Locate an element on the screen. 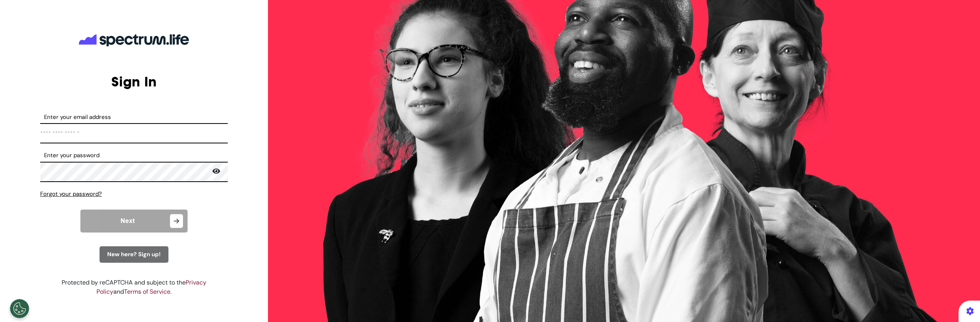 Image resolution: width=980 pixels, height=322 pixels. div: Protected by reCAPTCHA and subject to the and . is located at coordinates (134, 287).